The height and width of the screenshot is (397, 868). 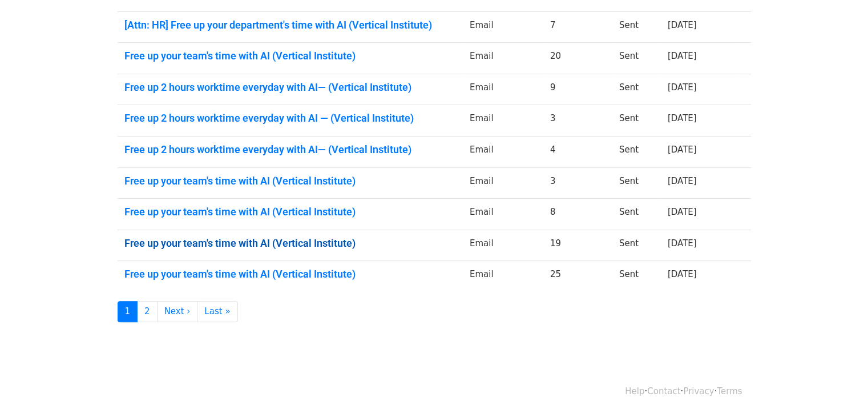 I want to click on a: Free up 2 hours worktime everyday with AI — (Vertical Institute), so click(x=290, y=118).